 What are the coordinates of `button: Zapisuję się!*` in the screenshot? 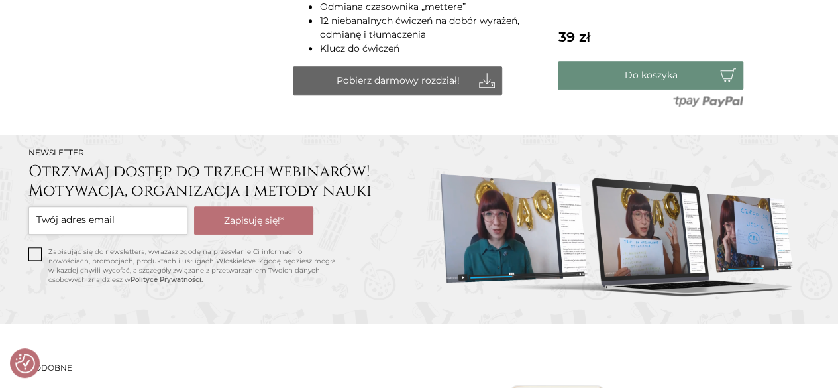 It's located at (254, 220).